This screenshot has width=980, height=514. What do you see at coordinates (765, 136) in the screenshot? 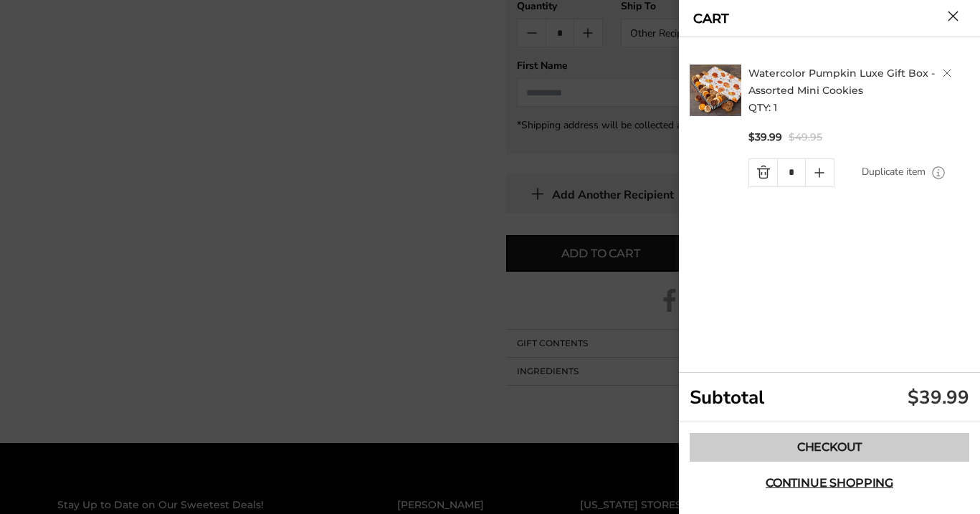
I see `span: $39.99` at bounding box center [765, 136].